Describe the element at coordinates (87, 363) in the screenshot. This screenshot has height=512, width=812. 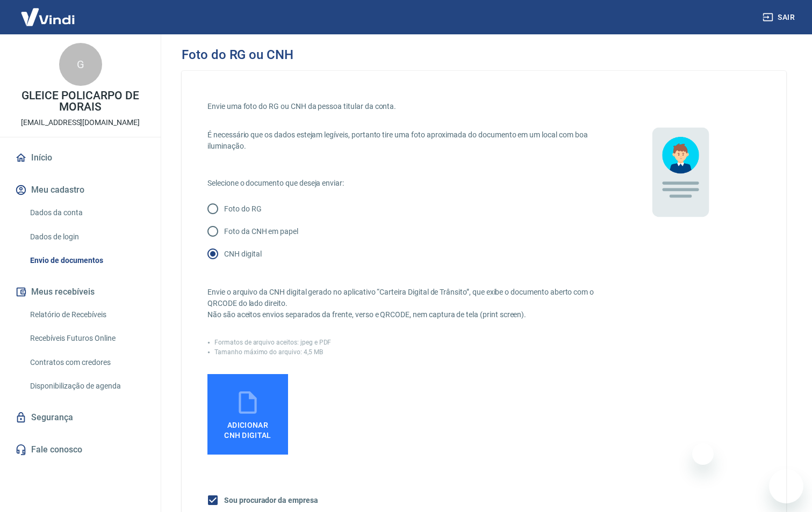
I see `a: Contratos com credores` at that location.